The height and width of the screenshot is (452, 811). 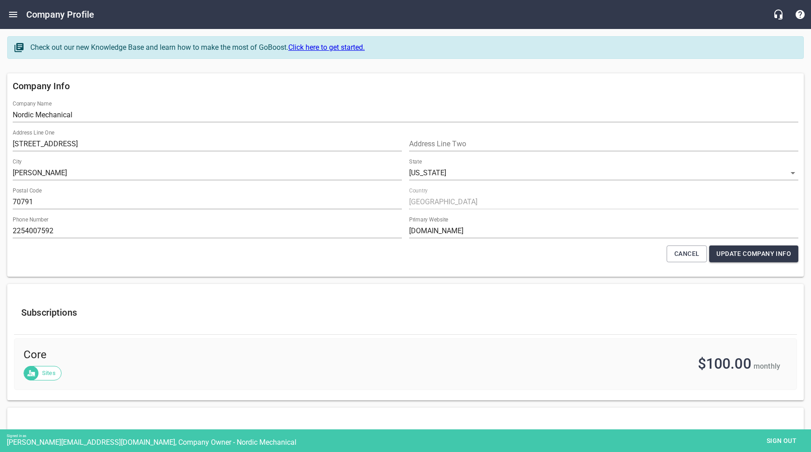 I want to click on span: Cancel, so click(x=687, y=253).